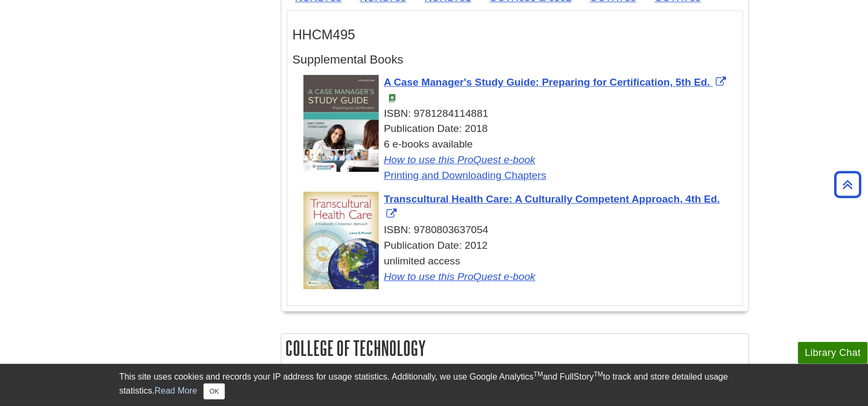 This screenshot has width=868, height=406. I want to click on button: Library Chat, so click(833, 353).